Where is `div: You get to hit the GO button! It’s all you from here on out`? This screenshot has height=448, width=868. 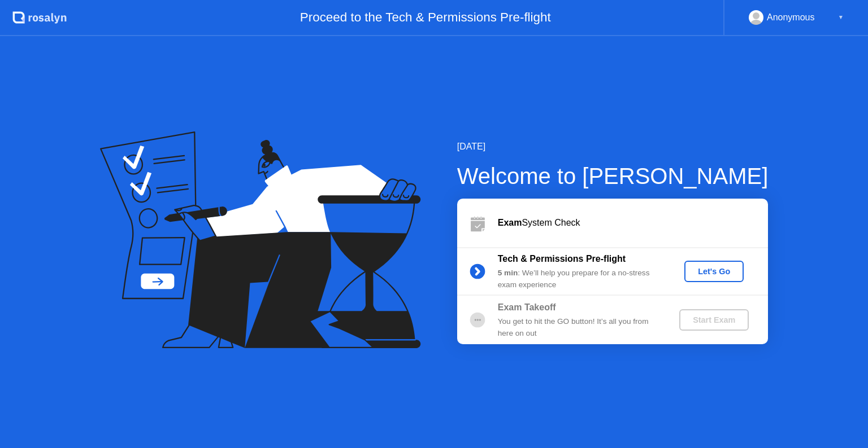
div: You get to hit the GO button! It’s all you from here on out is located at coordinates (579, 327).